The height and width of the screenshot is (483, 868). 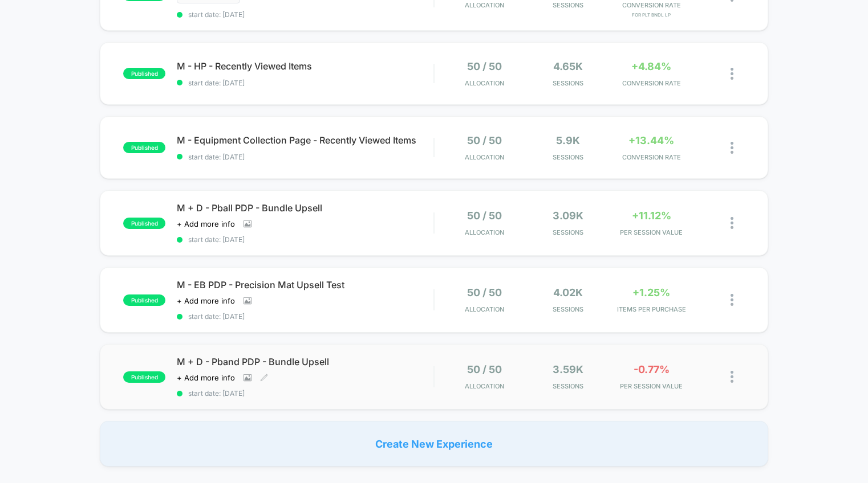 I want to click on span: 5.9k, so click(x=568, y=140).